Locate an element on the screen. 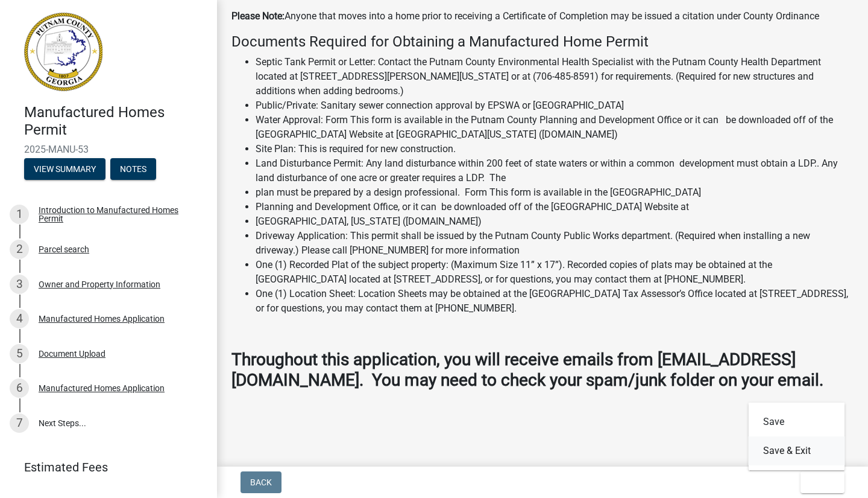 Image resolution: width=868 pixels, height=498 pixels. wm-modal-confirm: Notes is located at coordinates (133, 170).